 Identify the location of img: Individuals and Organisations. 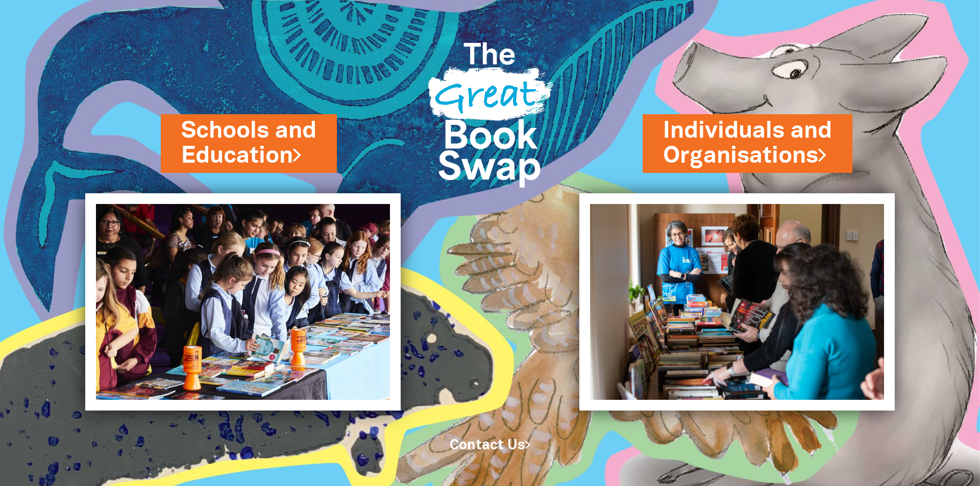
(737, 302).